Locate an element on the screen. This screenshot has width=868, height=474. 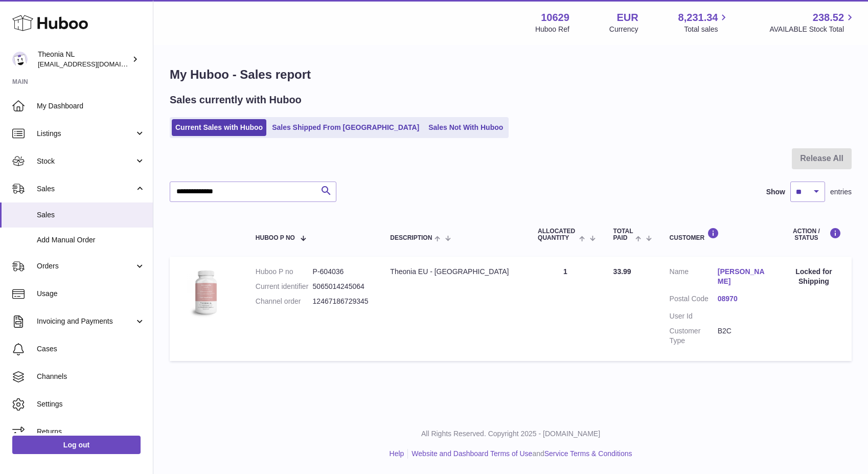
a: Current Sales with Huboo is located at coordinates (219, 127).